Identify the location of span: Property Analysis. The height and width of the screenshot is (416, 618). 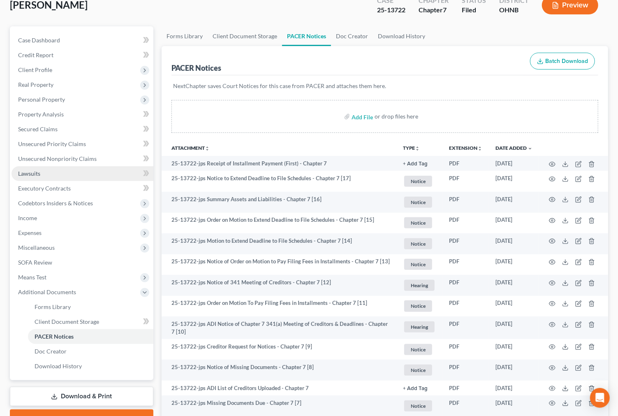
(41, 114).